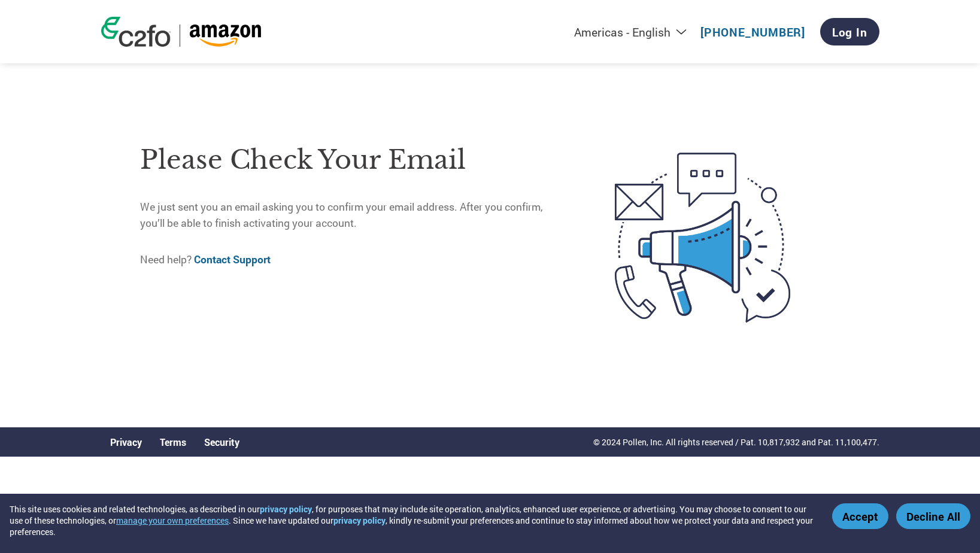 The width and height of the screenshot is (980, 553). Describe the element at coordinates (222, 441) in the screenshot. I see `a: Security` at that location.